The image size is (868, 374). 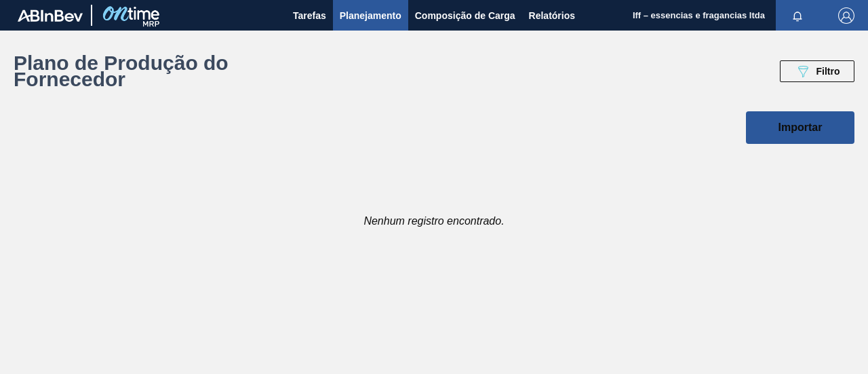 I want to click on h1: Plano de Produção do Fornecedor, so click(x=166, y=71).